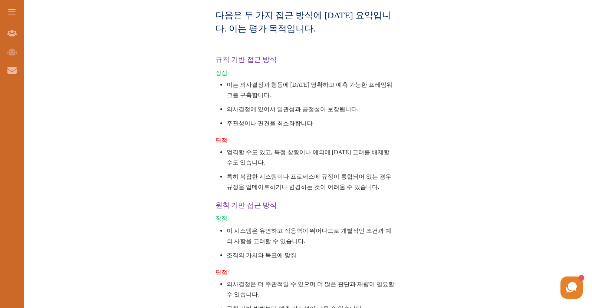 The width and height of the screenshot is (592, 308). What do you see at coordinates (309, 182) in the screenshot?
I see `font: 특히 복잡한 시스템이나 프로세스에 규정이 통합되어 있는 경우 규정을 업데이트하거나 변경하는 것이 어려울 수 있습니다.` at bounding box center [309, 182].